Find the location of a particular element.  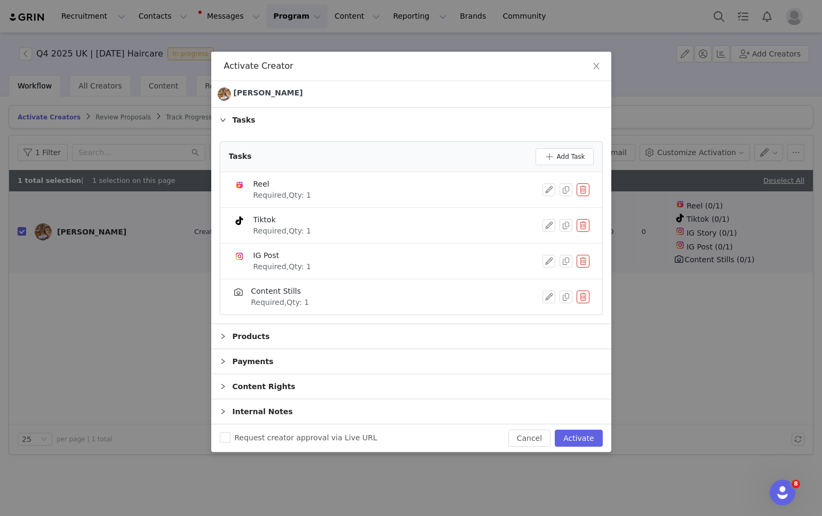

div: Tasks is located at coordinates (240, 156).